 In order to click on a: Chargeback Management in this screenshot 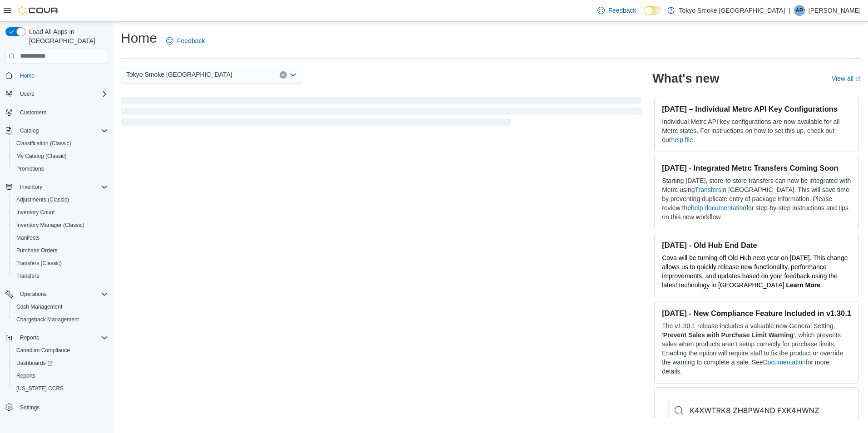, I will do `click(48, 320)`.